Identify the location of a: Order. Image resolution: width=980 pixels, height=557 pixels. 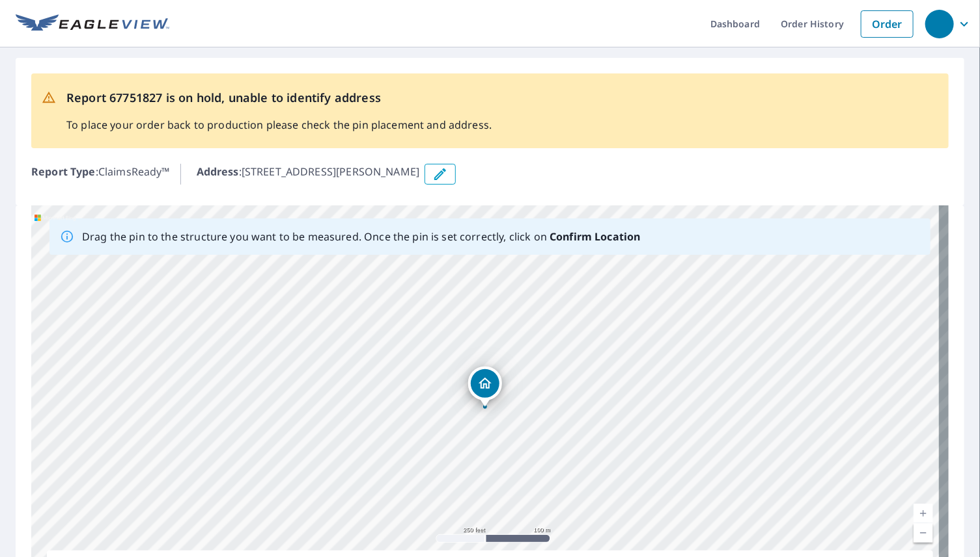
(886, 24).